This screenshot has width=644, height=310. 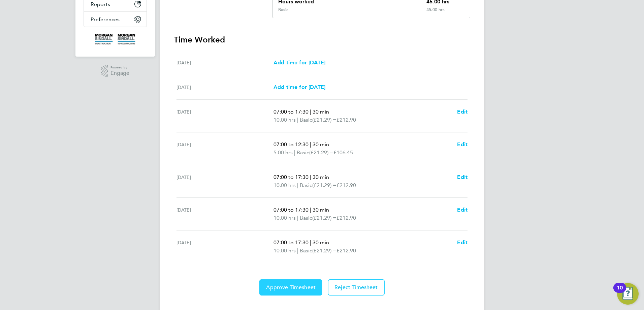 I want to click on div: 45.00 hrs, so click(x=445, y=13).